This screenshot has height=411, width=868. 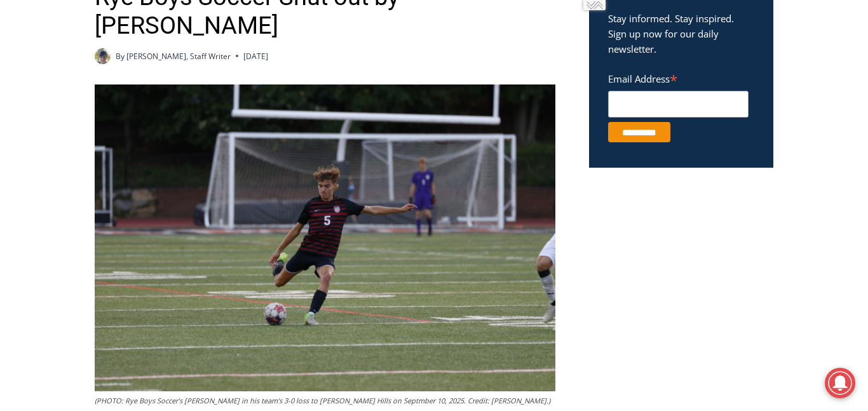 What do you see at coordinates (678, 78) in the screenshot?
I see `label: Email Address` at bounding box center [678, 78].